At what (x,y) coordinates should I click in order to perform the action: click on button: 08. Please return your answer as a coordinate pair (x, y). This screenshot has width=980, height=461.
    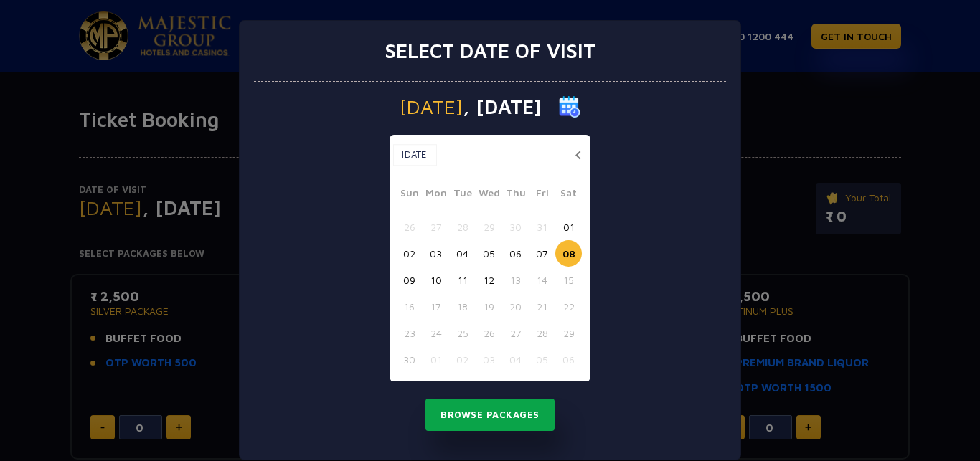
    Looking at the image, I should click on (568, 253).